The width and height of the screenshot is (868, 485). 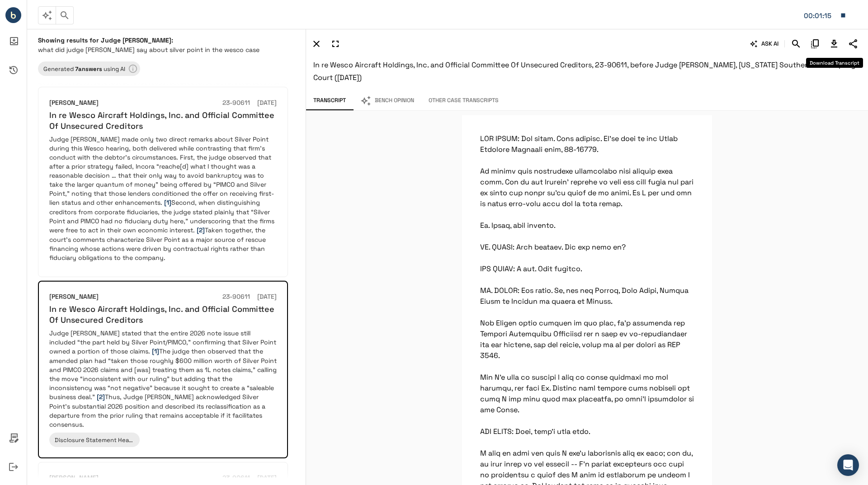 I want to click on div: Download Transcript, so click(x=835, y=63).